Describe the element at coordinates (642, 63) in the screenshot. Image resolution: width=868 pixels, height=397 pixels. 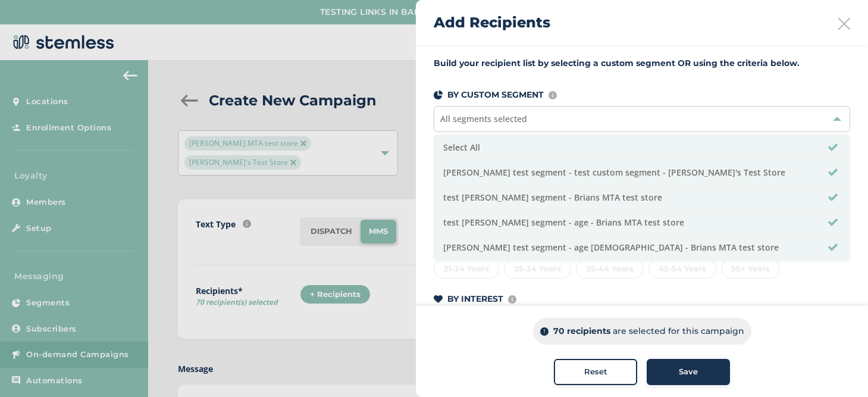
I see `label: Build your recipient list by selecting a custom segment OR using the criteria below.` at that location.